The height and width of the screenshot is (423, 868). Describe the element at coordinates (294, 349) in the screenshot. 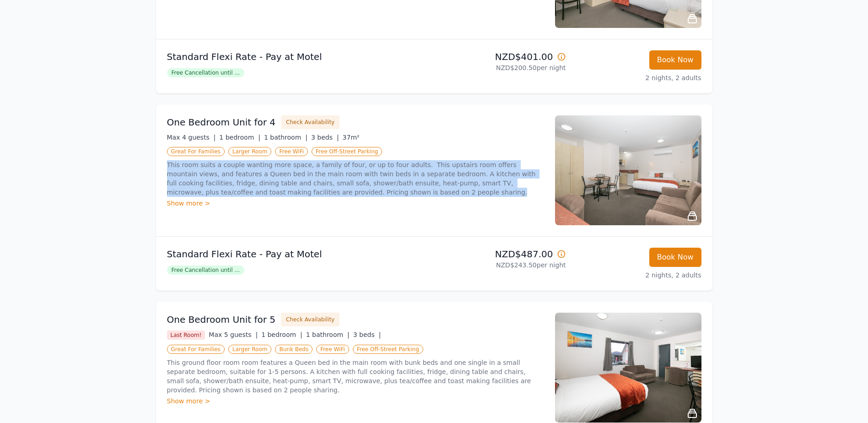

I see `span: Bunk Beds` at that location.